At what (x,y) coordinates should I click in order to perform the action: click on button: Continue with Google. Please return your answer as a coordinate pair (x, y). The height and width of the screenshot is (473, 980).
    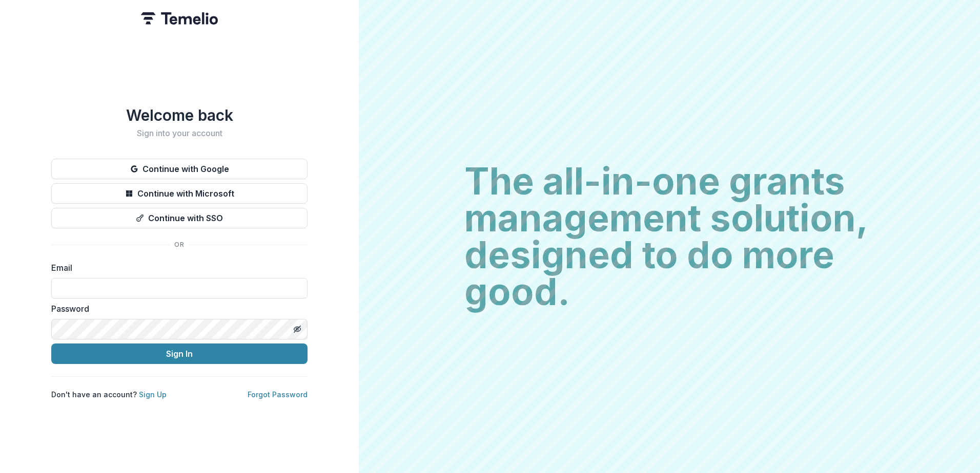
    Looking at the image, I should click on (179, 169).